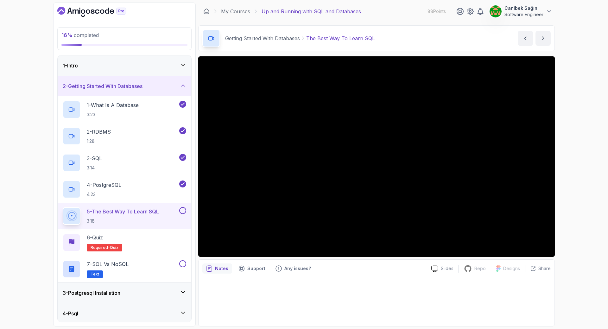  What do you see at coordinates (496, 11) in the screenshot?
I see `img: user profile image` at bounding box center [496, 11].